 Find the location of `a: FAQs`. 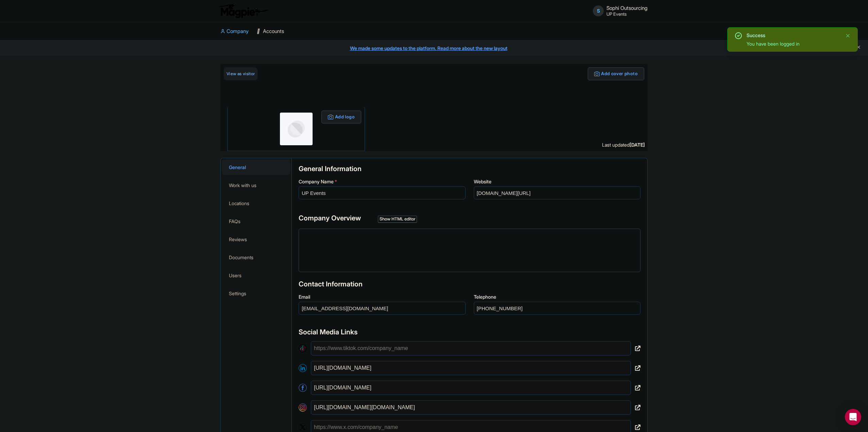

a: FAQs is located at coordinates (256, 221).